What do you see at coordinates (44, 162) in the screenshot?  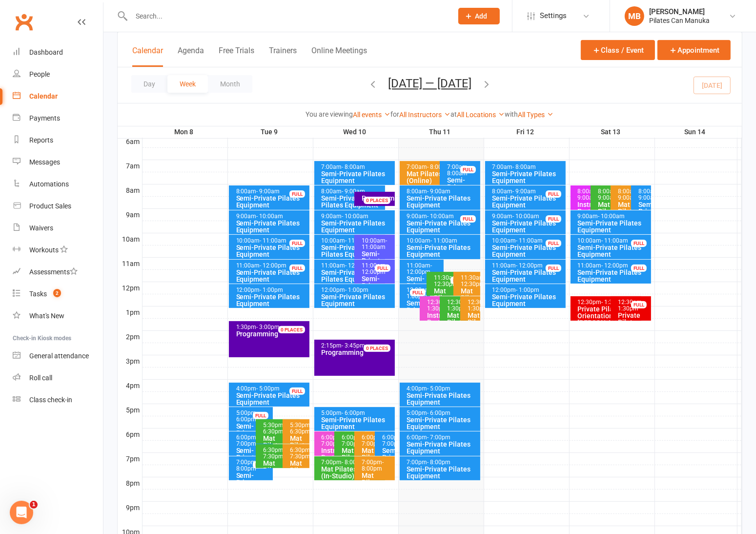 I see `div: Messages` at bounding box center [44, 162].